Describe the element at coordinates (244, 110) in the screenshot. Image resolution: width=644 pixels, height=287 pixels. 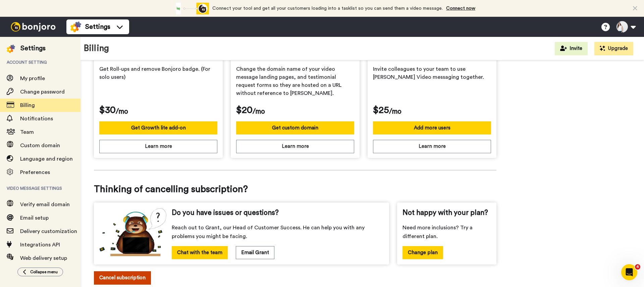
I see `span: $20` at that location.